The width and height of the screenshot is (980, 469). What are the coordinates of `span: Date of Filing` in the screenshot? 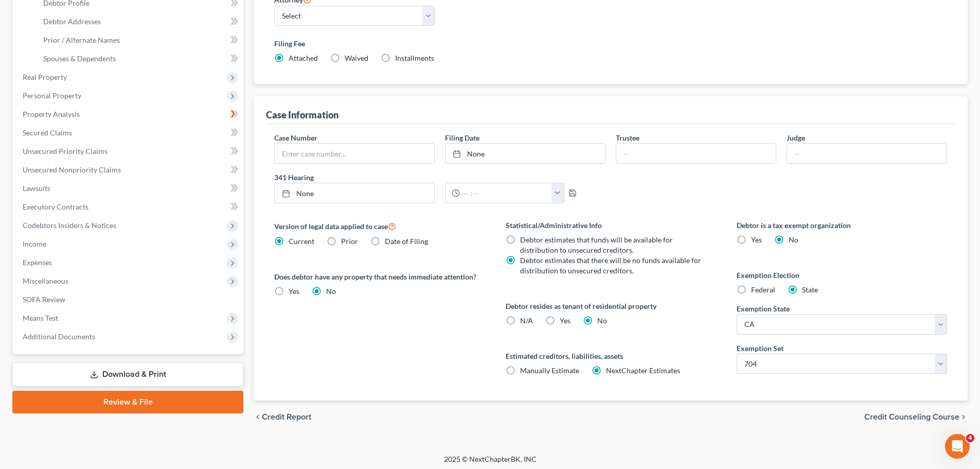 It's located at (407, 241).